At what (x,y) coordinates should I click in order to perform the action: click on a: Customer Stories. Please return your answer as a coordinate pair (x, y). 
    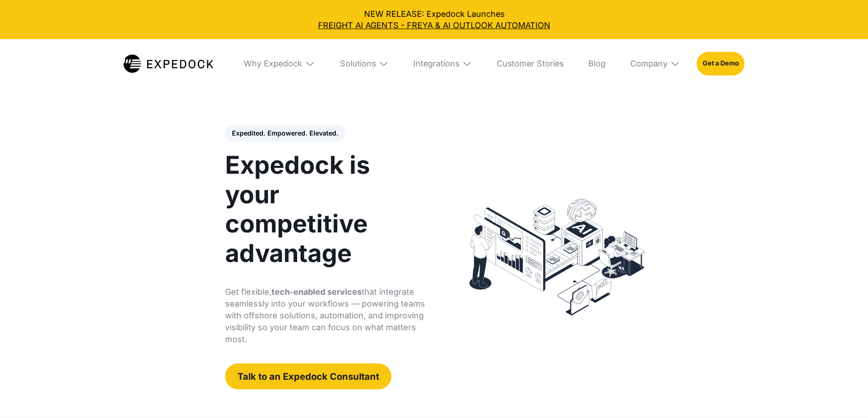
    Looking at the image, I should click on (530, 63).